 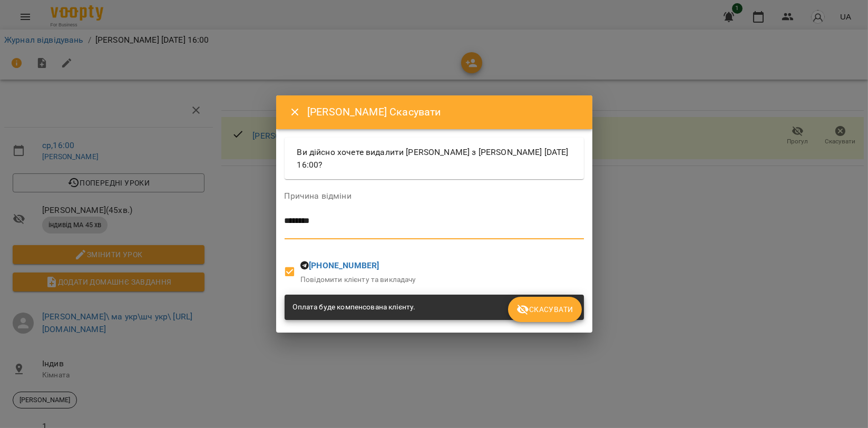 What do you see at coordinates (544, 310) in the screenshot?
I see `span: Скасувати` at bounding box center [544, 310].